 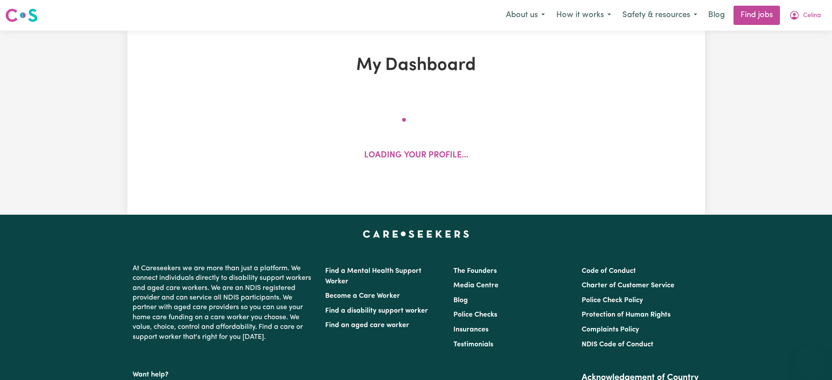 What do you see at coordinates (224, 373) in the screenshot?
I see `p: Want help?` at bounding box center [224, 373].